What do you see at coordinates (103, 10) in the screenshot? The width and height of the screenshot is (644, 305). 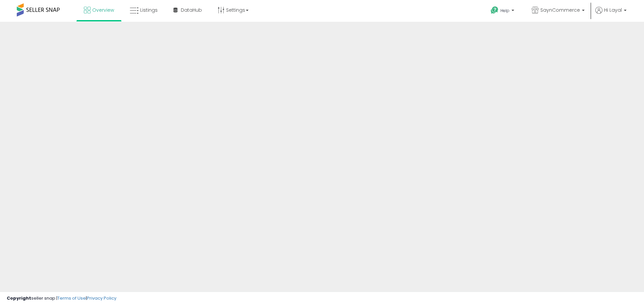 I see `span: Overview` at bounding box center [103, 10].